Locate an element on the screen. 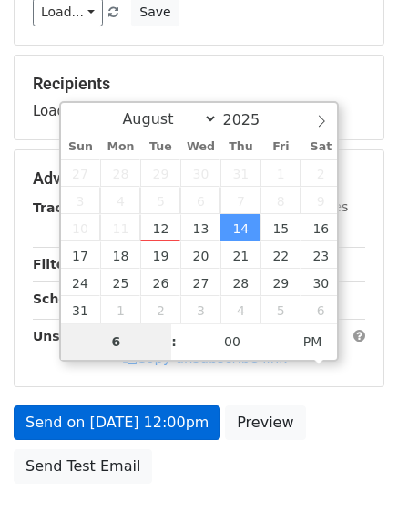  span: August 14, 2025 is located at coordinates (241, 228).